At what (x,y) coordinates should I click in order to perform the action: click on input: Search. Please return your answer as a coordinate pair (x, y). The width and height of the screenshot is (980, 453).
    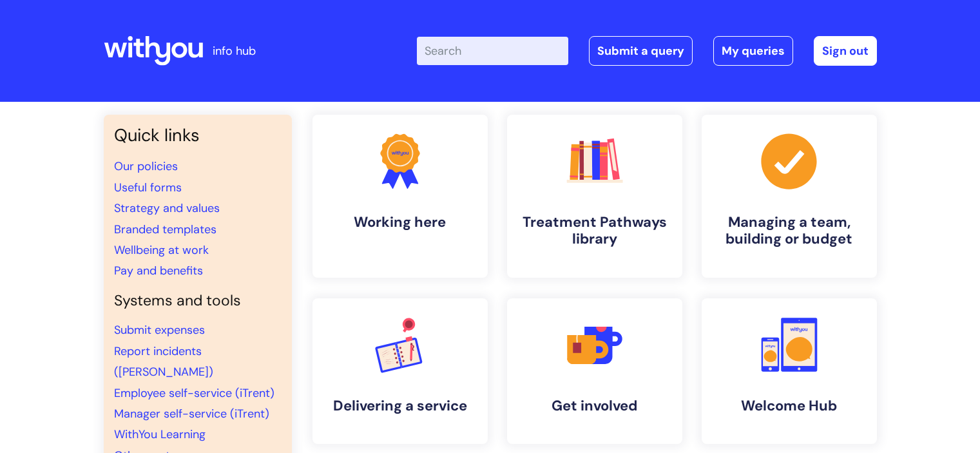
    Looking at the image, I should click on (492, 51).